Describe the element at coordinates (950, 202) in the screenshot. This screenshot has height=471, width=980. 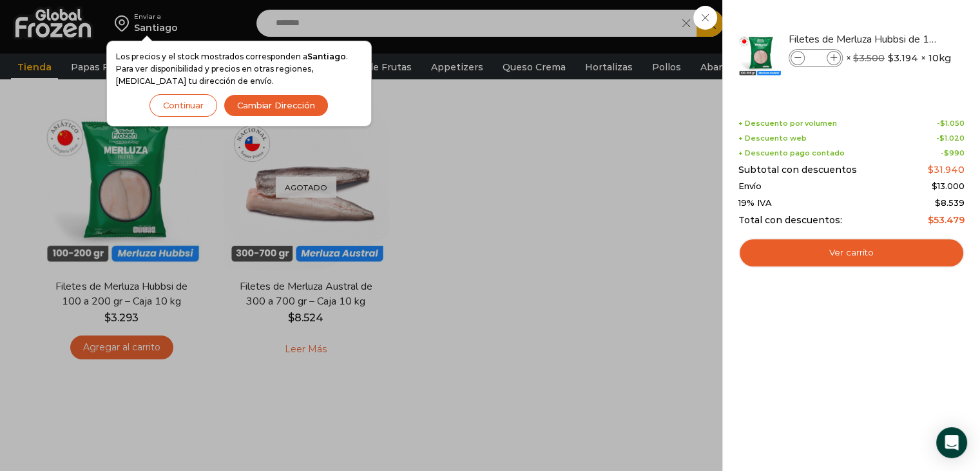
I see `span: 8.539` at that location.